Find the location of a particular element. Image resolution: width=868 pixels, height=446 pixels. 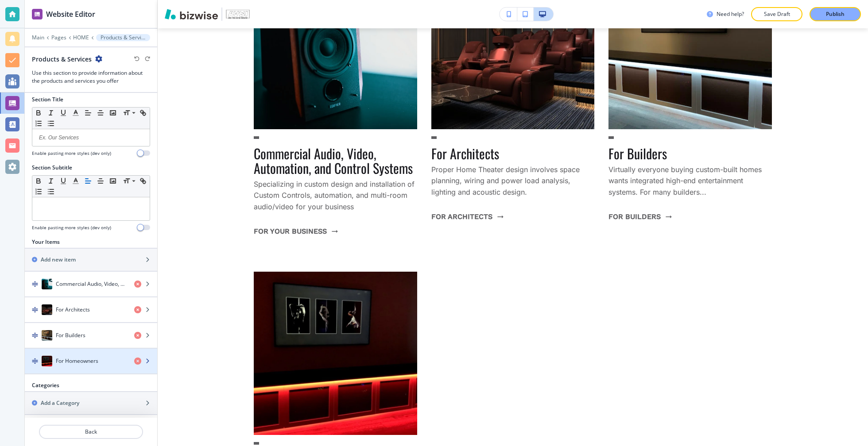

p: Save Draft is located at coordinates (777, 14).